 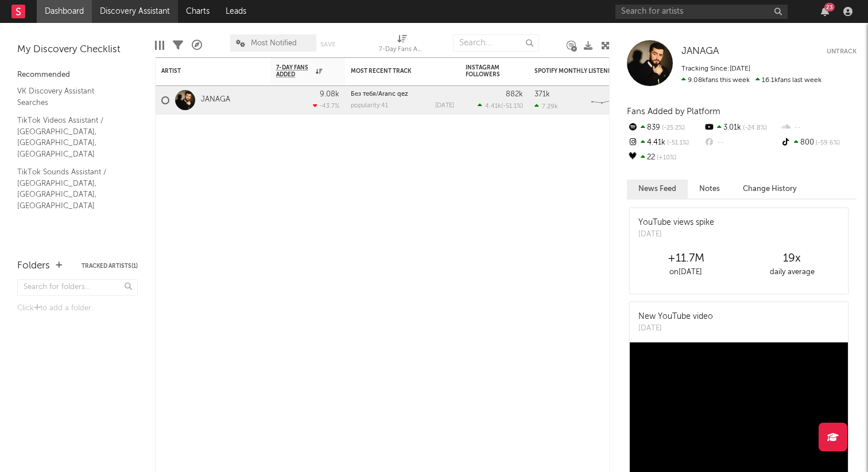 I want to click on div: 22, so click(x=665, y=158).